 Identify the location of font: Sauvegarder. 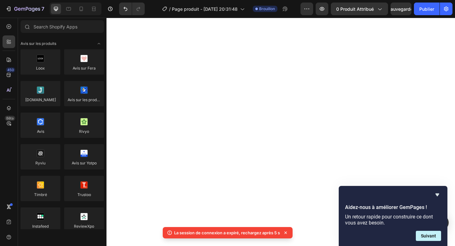
(401, 9).